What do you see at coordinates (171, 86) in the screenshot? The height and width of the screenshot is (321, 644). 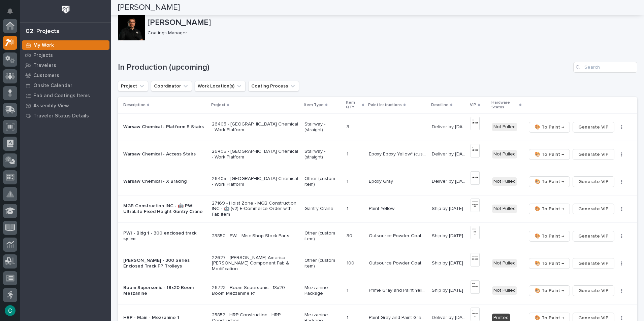 I see `button: Coordinator` at bounding box center [171, 86].